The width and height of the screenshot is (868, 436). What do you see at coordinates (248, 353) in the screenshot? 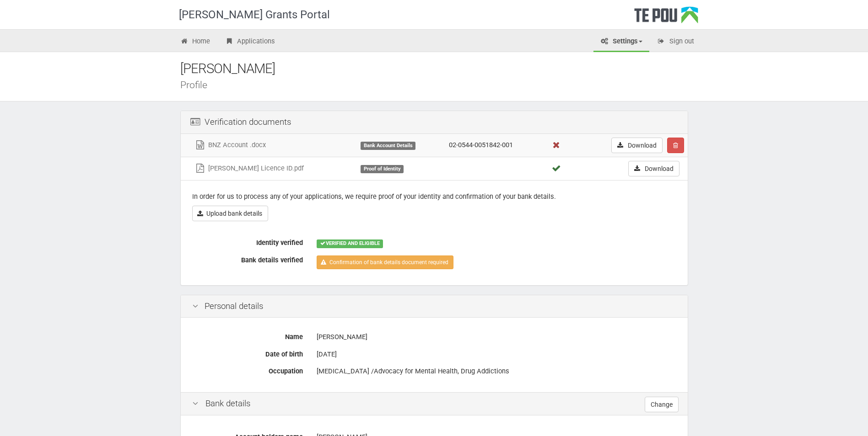
I see `label: Date of birth` at bounding box center [248, 353].